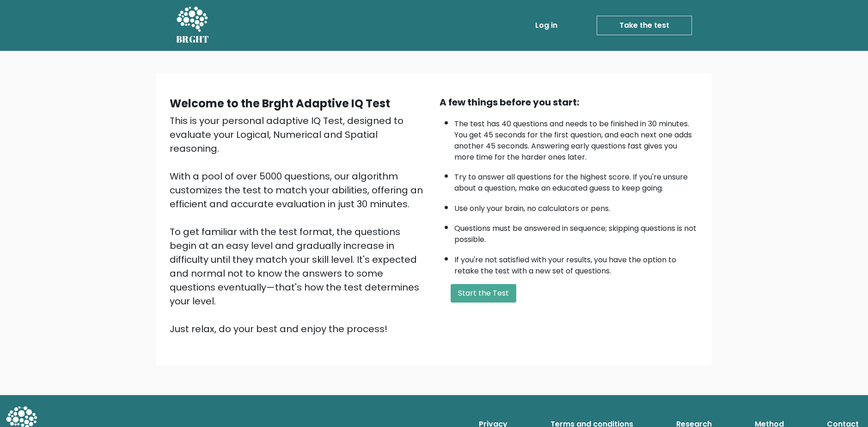  I want to click on button: Start the Test, so click(484, 294).